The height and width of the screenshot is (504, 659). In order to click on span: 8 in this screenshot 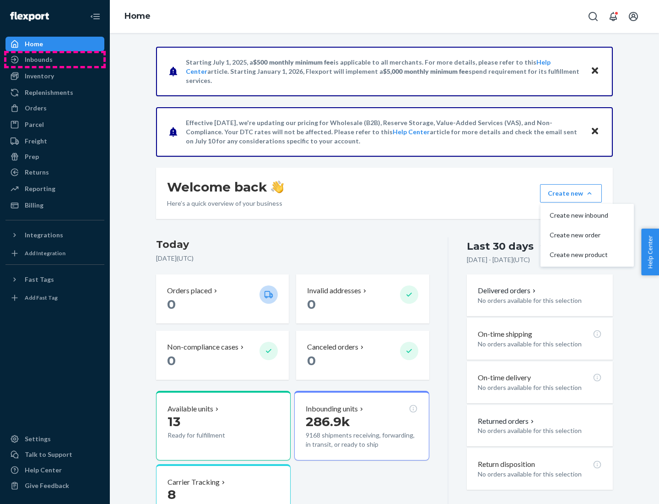, I will do `click(172, 494)`.